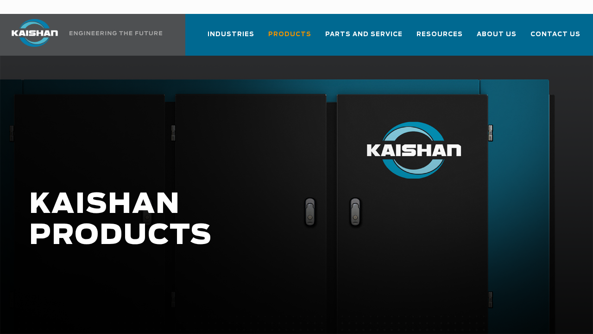  What do you see at coordinates (290, 34) in the screenshot?
I see `span: Products` at bounding box center [290, 34].